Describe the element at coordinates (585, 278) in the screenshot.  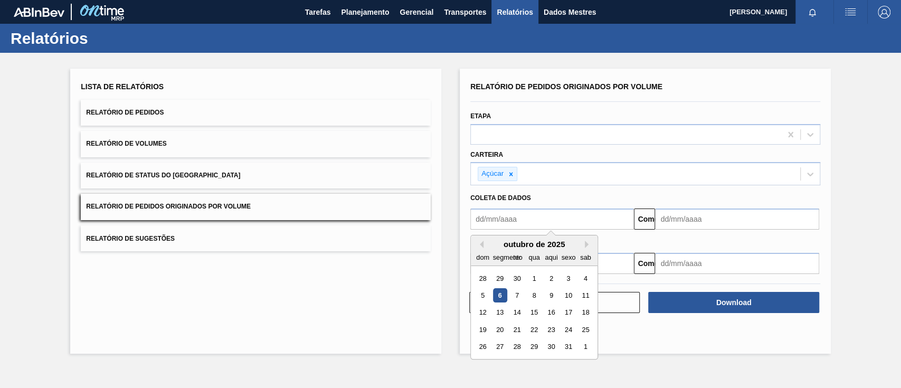
I see `div: Escolha sábado, 4 de outubro de 2025` at that location.